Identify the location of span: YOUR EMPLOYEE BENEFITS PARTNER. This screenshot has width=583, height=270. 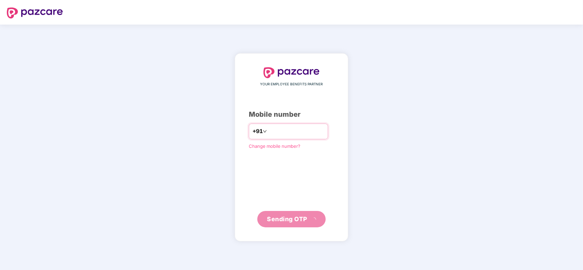
(291, 84).